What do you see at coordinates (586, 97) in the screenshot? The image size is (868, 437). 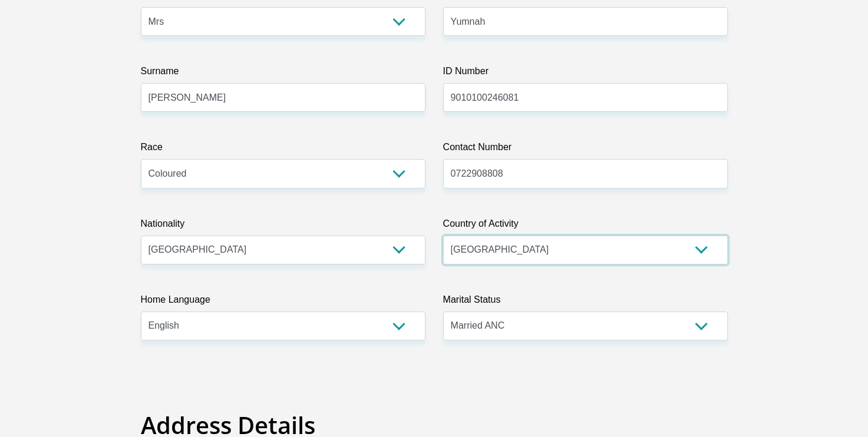 I see `input: ID Number` at bounding box center [586, 97].